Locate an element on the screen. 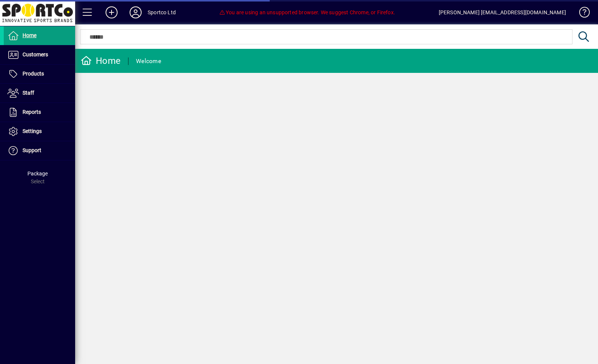  a: Knowledge Base is located at coordinates (581, 13).